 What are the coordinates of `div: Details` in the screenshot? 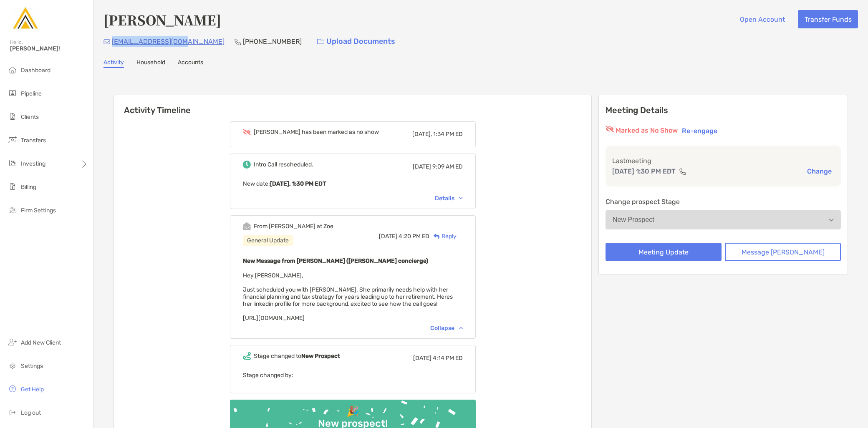 It's located at (448, 199).